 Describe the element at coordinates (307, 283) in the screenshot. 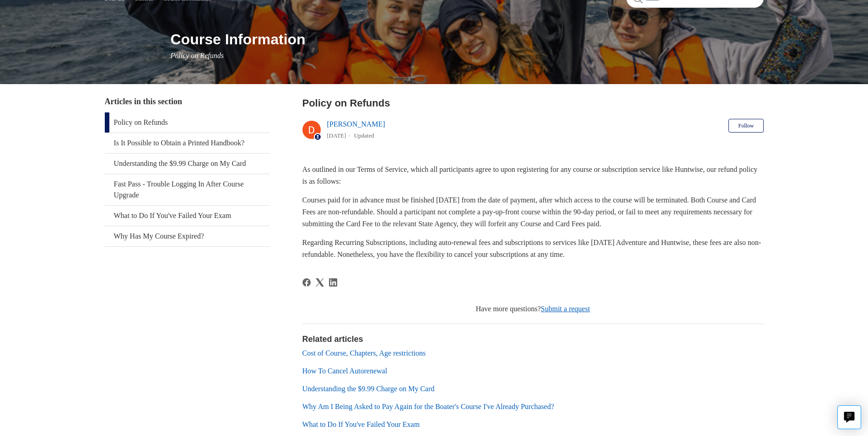

I see `a: Facebook` at that location.